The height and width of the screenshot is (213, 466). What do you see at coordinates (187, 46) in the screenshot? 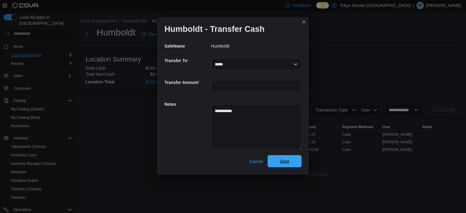
I see `h5: SafeName` at bounding box center [187, 46].